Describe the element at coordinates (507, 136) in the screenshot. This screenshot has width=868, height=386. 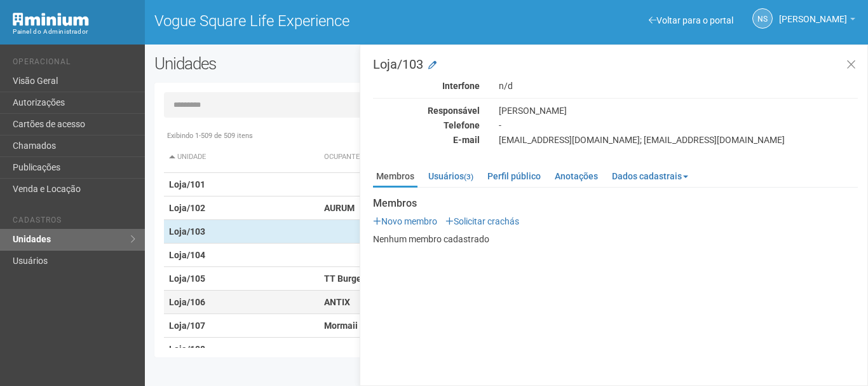
I see `div: Exibindo 1-509 de 509 itens` at that location.